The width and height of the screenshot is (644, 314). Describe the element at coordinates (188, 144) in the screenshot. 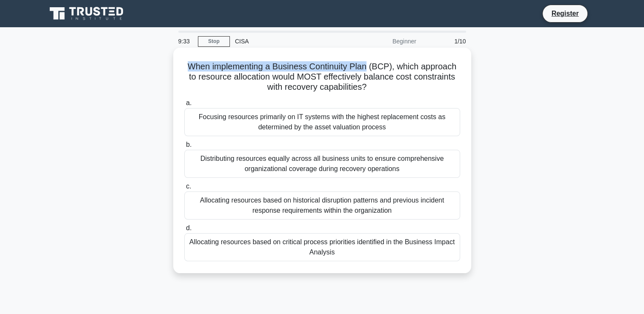

I see `span: b.` at that location.